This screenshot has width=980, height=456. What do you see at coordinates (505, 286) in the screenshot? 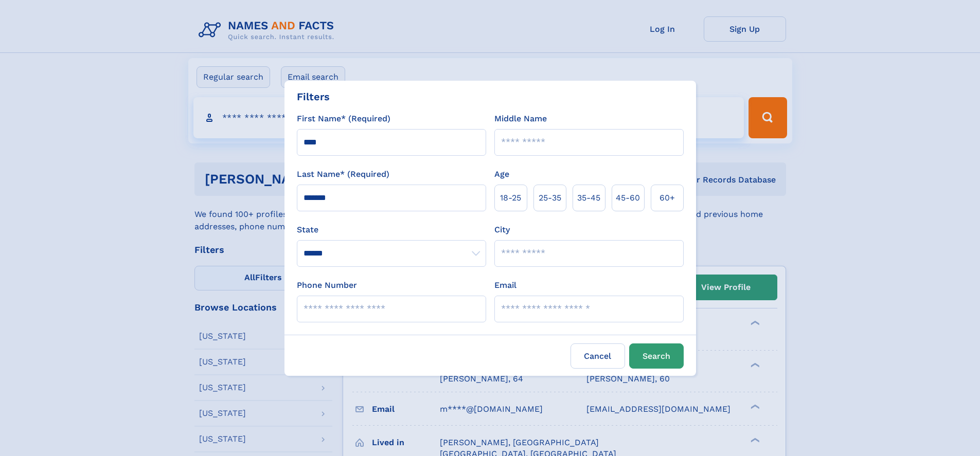
I see `label: Email` at bounding box center [505, 286].